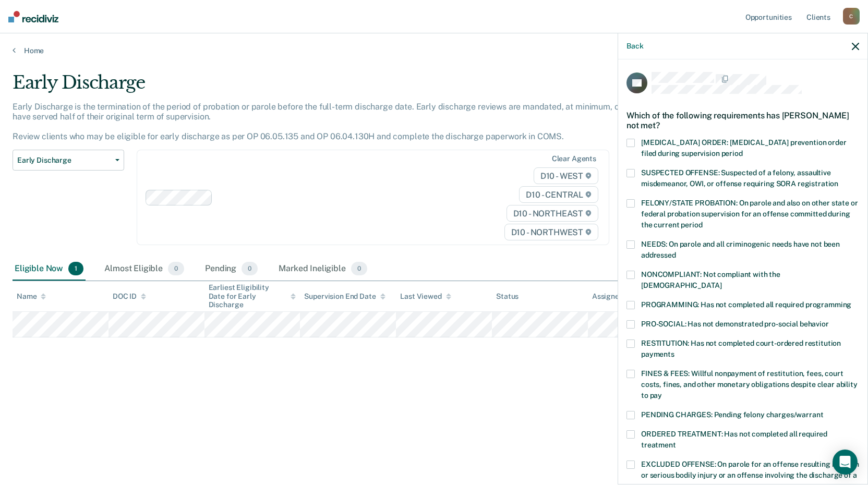  I want to click on span: PRO-SOCIAL: Has not demonstrated pro-social behavior, so click(735, 324).